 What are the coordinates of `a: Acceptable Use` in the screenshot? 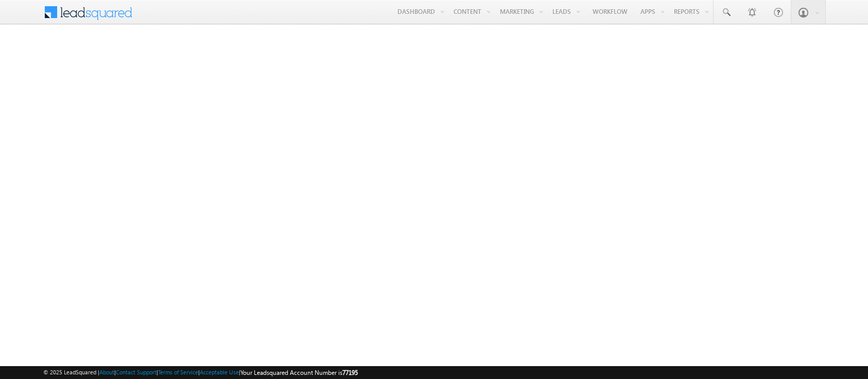 It's located at (220, 372).